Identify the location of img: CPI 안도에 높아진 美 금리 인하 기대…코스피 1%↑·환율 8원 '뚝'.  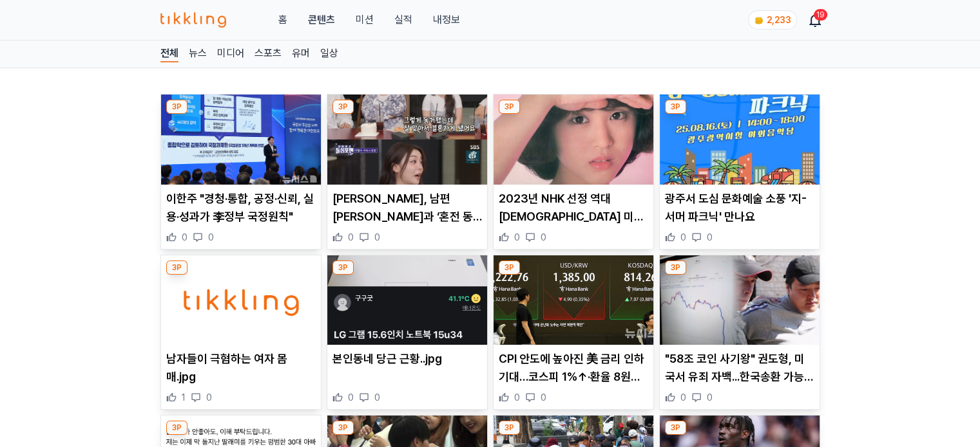
(573, 301).